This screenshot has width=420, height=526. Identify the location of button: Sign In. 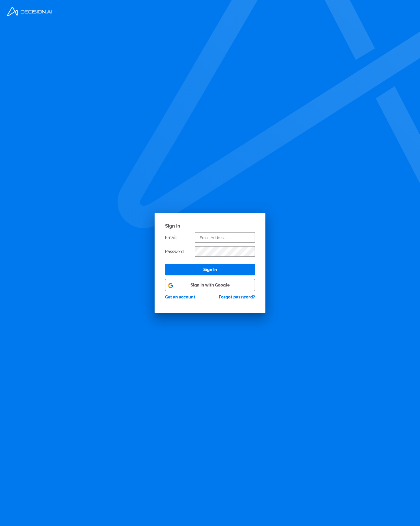
(210, 270).